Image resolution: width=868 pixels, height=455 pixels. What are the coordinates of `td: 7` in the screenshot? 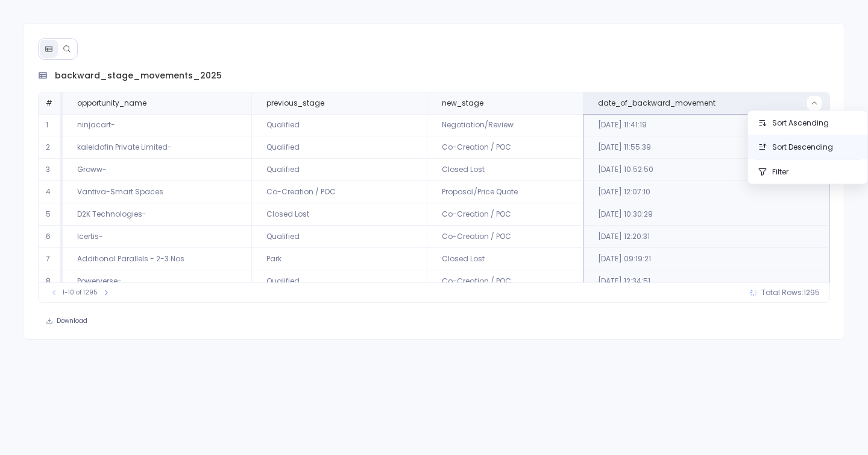 It's located at (51, 259).